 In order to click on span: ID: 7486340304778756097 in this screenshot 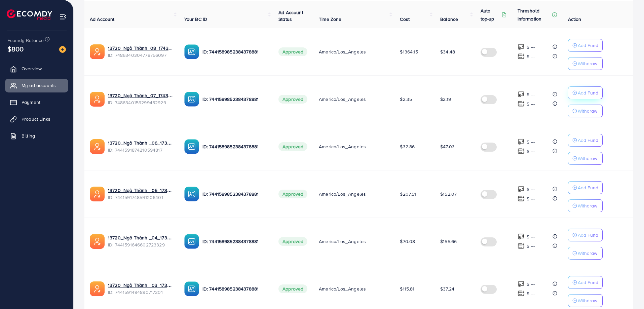, I will do `click(141, 55)`.